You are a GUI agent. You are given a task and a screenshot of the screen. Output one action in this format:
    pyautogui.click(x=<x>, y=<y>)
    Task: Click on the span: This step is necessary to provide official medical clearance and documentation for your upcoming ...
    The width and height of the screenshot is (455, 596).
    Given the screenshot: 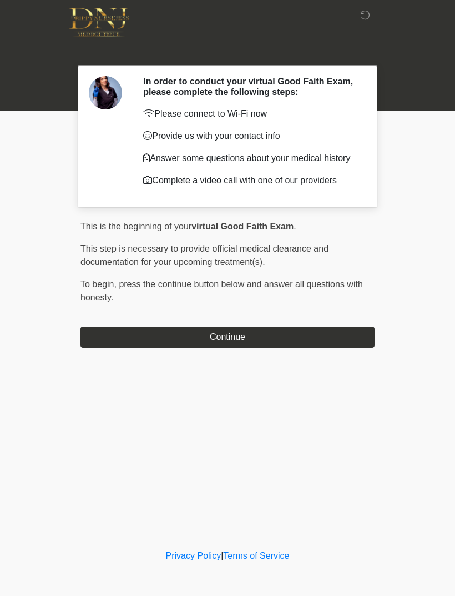 What is the action you would take?
    pyautogui.click(x=204, y=255)
    